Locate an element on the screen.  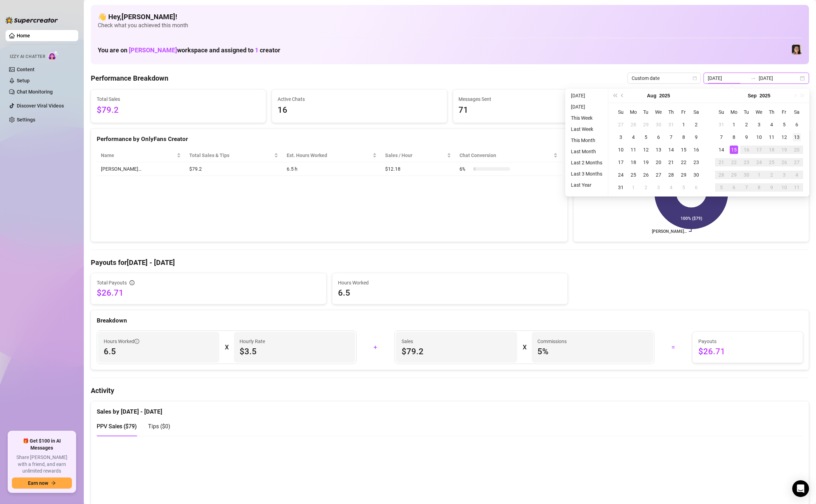
span: 16 is located at coordinates (359, 110).